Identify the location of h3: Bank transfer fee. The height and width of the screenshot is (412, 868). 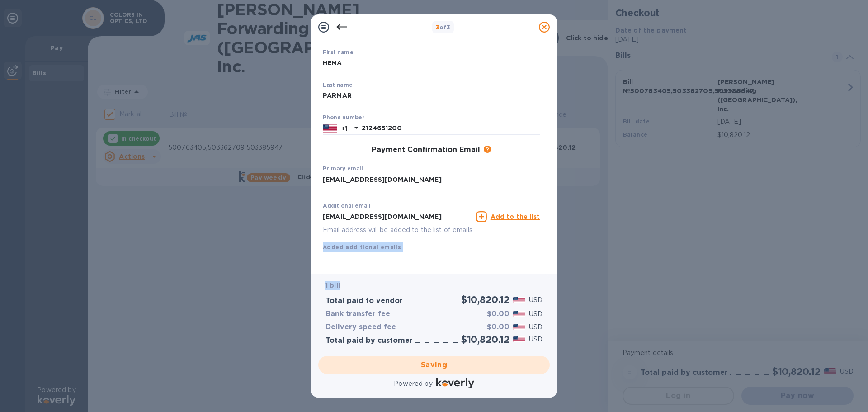
(357, 314).